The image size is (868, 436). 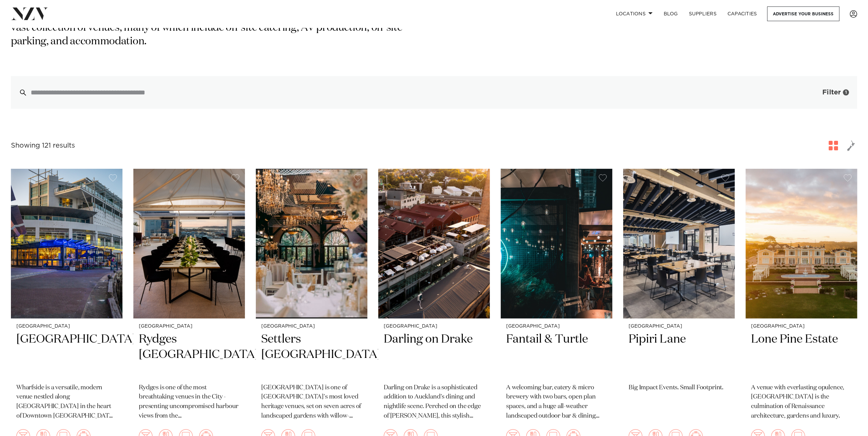 I want to click on h2: Pipiri Lane, so click(x=678, y=355).